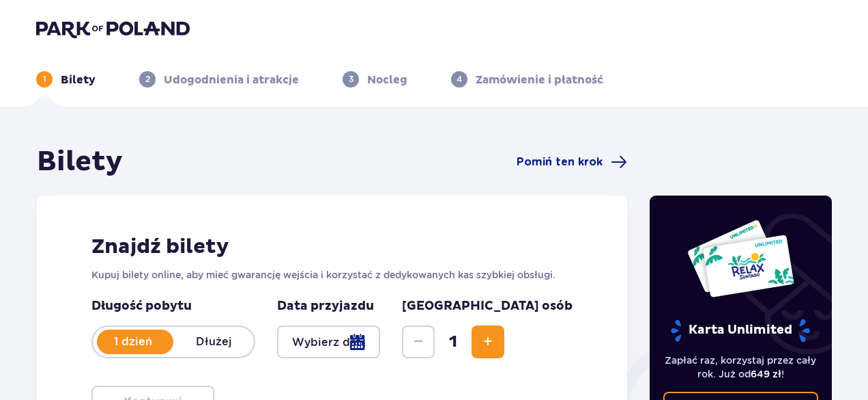  Describe the element at coordinates (559, 162) in the screenshot. I see `span: Pomiń ten krok` at that location.